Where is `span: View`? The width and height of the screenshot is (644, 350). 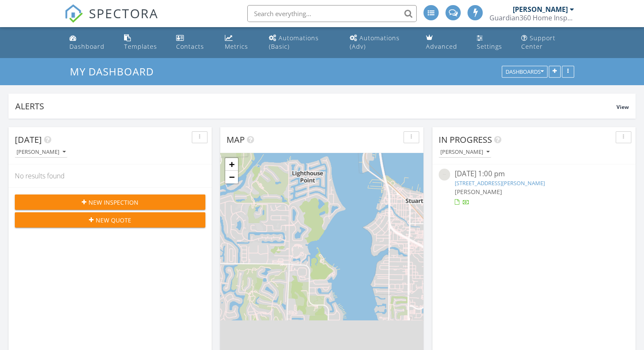
span: View is located at coordinates (622, 107).